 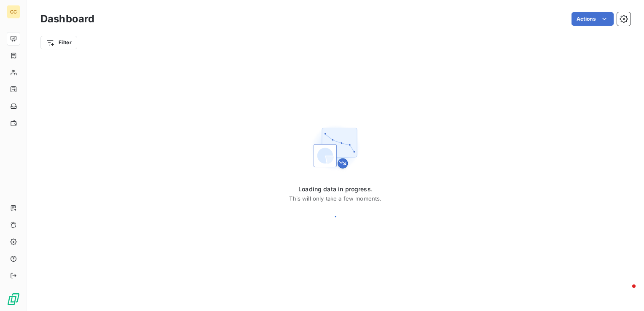 I want to click on span: This will only take a few moments., so click(x=335, y=199).